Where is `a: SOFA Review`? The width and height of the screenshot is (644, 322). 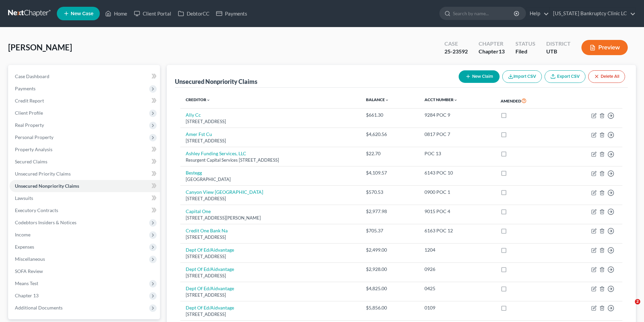
a: SOFA Review is located at coordinates (84, 271).